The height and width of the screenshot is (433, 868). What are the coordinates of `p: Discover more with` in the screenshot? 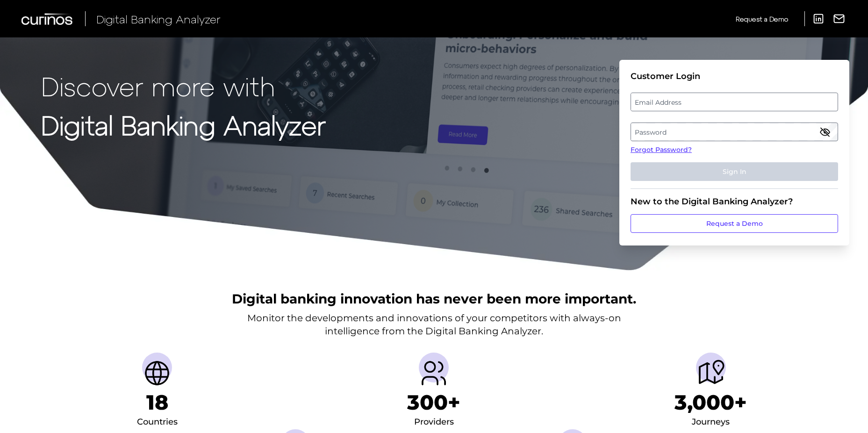 It's located at (184, 86).